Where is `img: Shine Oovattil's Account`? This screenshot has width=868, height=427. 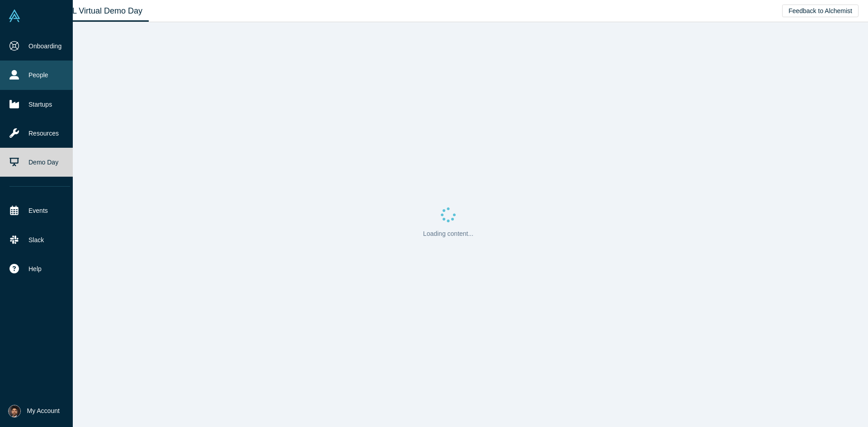 img: Shine Oovattil's Account is located at coordinates (14, 411).